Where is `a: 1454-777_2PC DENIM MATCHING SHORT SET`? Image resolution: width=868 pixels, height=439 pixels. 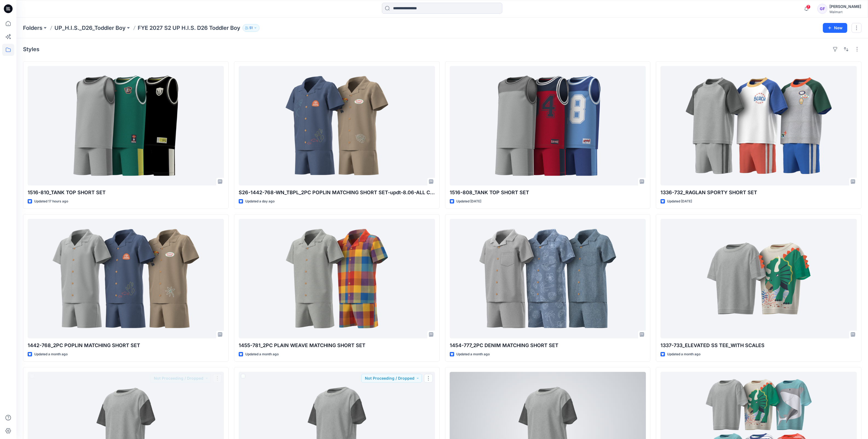 a: 1454-777_2PC DENIM MATCHING SHORT SET is located at coordinates (548, 279).